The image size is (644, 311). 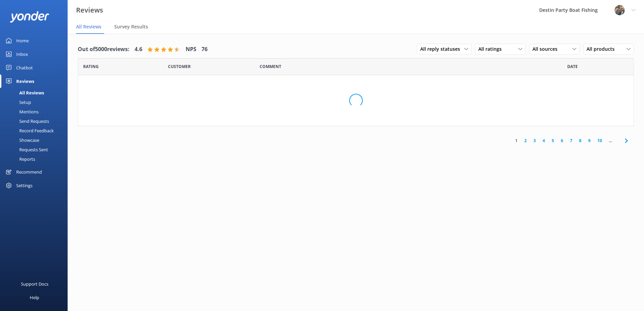 I want to click on span: All reply statuses, so click(x=442, y=49).